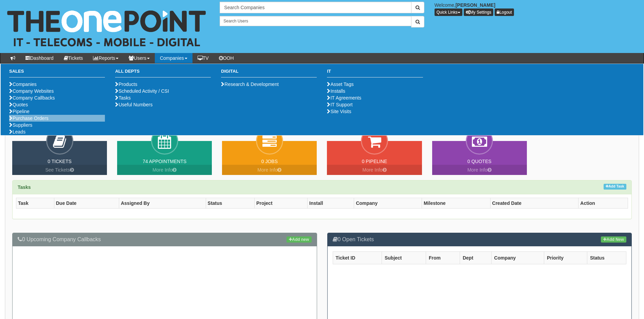  What do you see at coordinates (19, 105) in the screenshot?
I see `a: Quotes` at bounding box center [19, 105].